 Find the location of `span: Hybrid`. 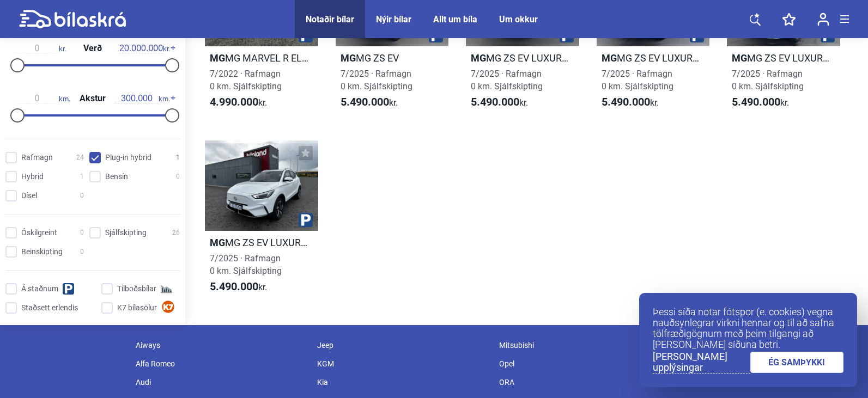

span: Hybrid is located at coordinates (32, 176).